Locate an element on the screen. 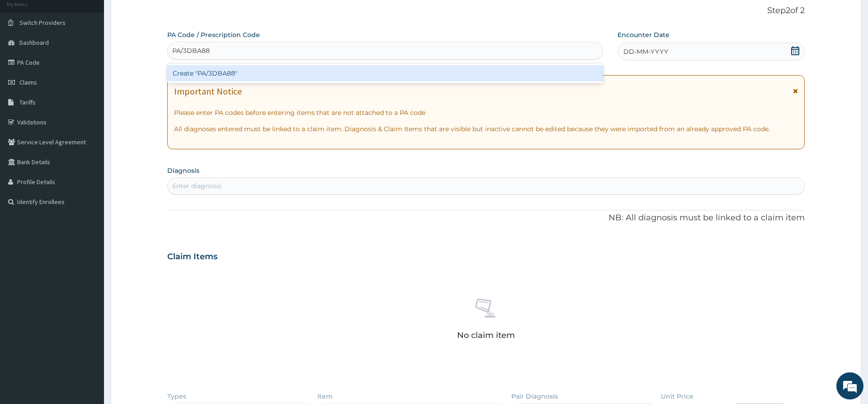  img: d_794563401_company_1708531726252_794563401 is located at coordinates (27, 57).